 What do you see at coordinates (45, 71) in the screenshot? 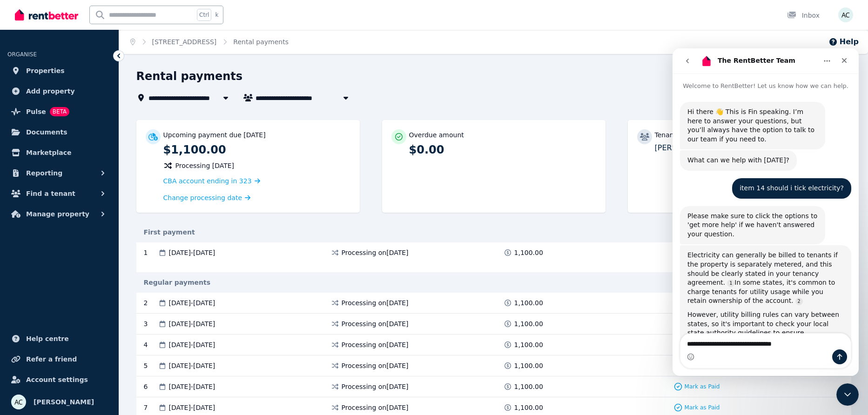
I see `span: Properties` at bounding box center [45, 71].